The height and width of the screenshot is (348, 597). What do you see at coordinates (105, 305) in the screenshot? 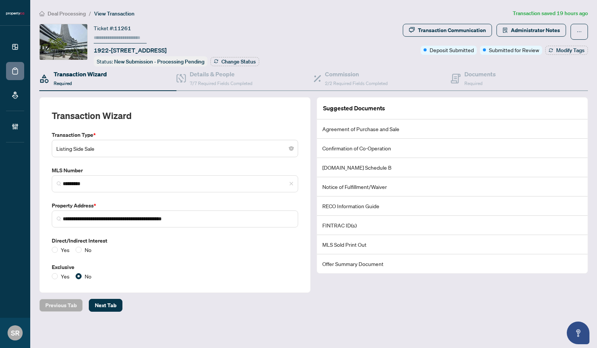
I see `span: Next Tab` at bounding box center [105, 305].